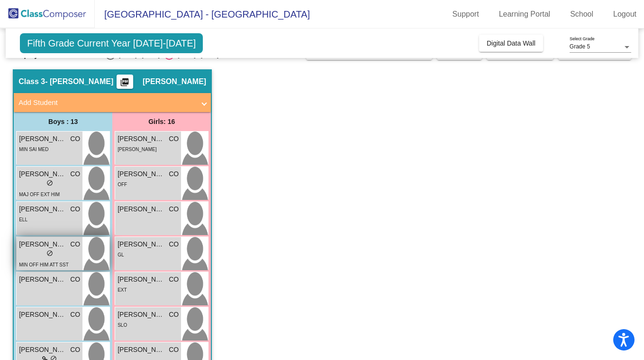 This screenshot has width=644, height=360. What do you see at coordinates (511, 43) in the screenshot?
I see `span: Digital Data Wall` at bounding box center [511, 43].